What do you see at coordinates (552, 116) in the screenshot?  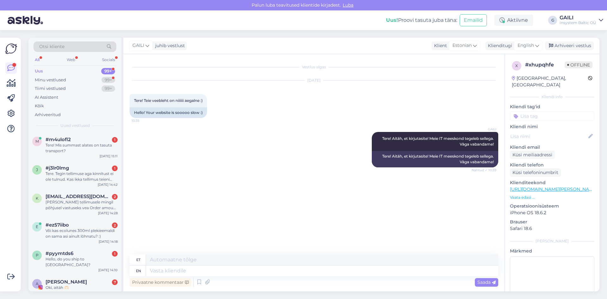 I see `input: Lisa tag` at bounding box center [552, 116].